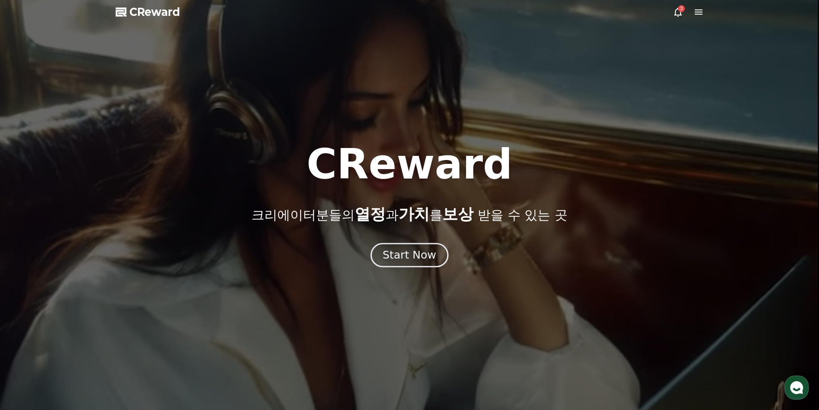 The width and height of the screenshot is (819, 410). I want to click on span: 열정, so click(370, 214).